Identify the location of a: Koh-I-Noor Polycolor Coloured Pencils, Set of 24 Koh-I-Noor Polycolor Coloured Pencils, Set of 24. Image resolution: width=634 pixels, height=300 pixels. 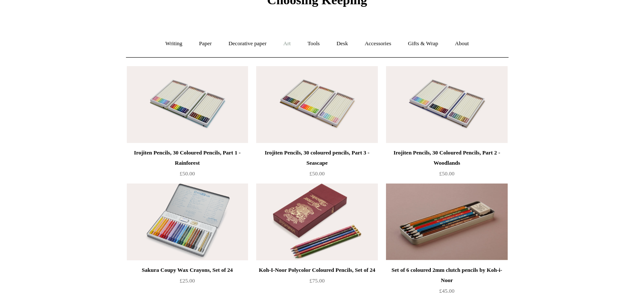
(317, 222).